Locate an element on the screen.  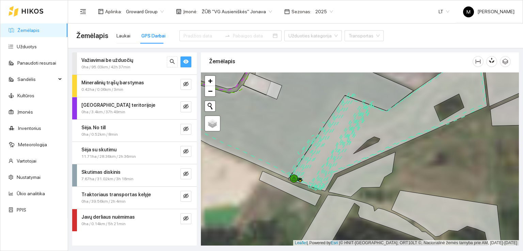
button: eye is located at coordinates (186, 62).